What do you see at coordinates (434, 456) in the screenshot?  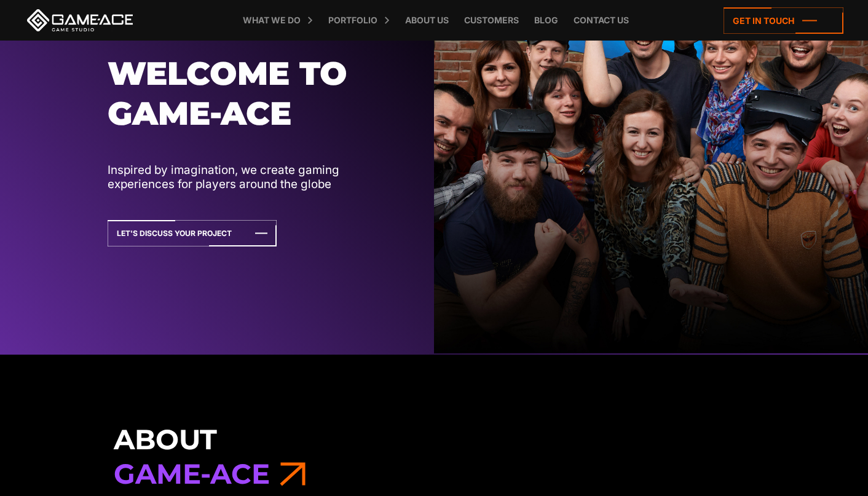 I see `h3: About` at bounding box center [434, 456].